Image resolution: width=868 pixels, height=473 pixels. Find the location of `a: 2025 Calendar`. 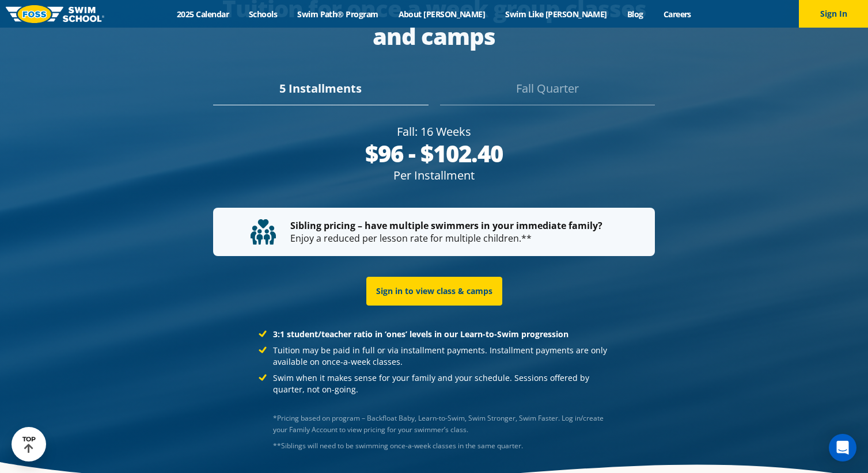

a: 2025 Calendar is located at coordinates (203, 14).